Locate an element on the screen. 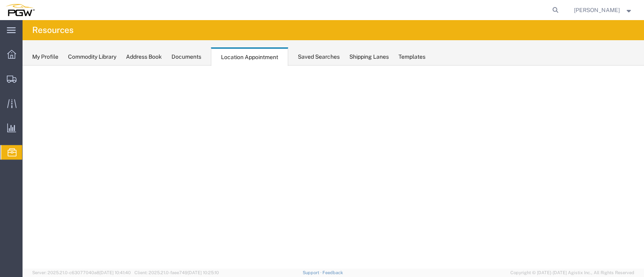 The height and width of the screenshot is (277, 644). a: Feedback is located at coordinates (332, 273).